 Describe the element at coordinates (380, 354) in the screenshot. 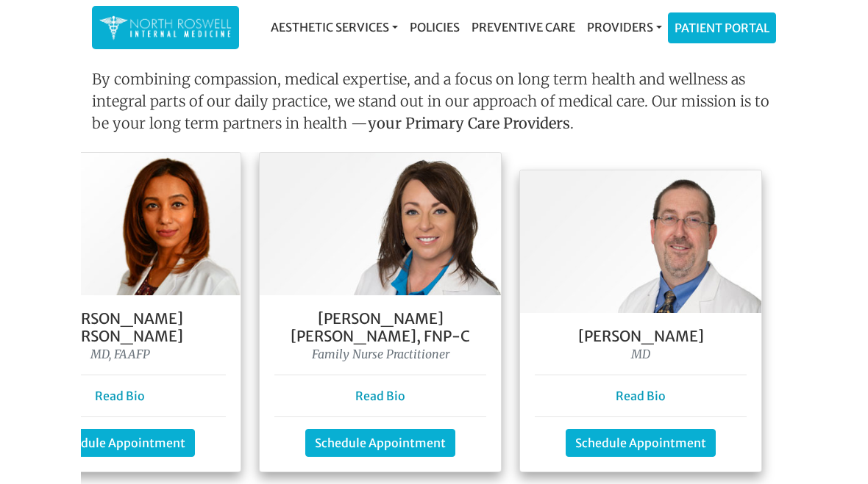

I see `i: Family Nurse Practitioner` at that location.